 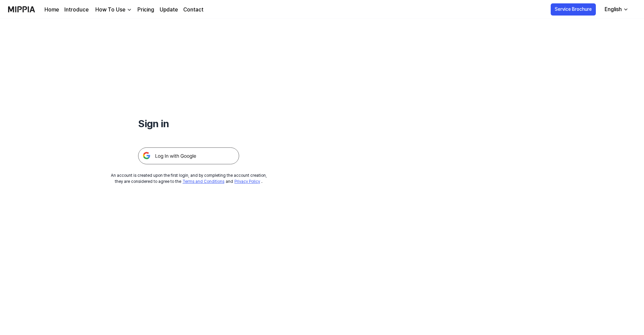 What do you see at coordinates (247, 181) in the screenshot?
I see `a: Privacy Policy` at bounding box center [247, 181].